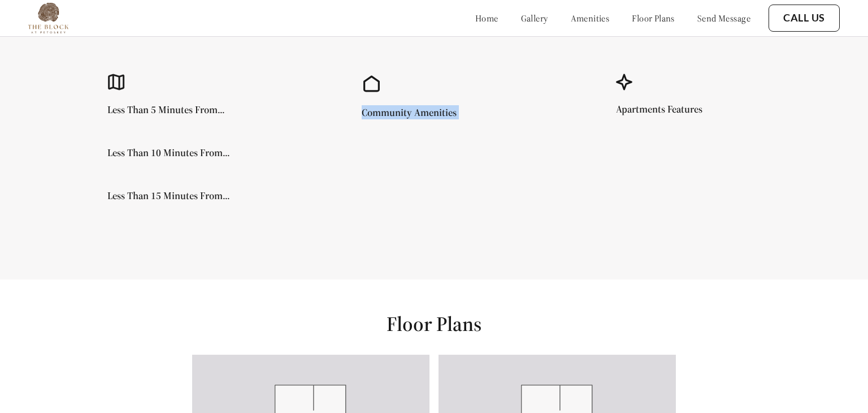 The width and height of the screenshot is (868, 413). I want to click on a: Call Us, so click(804, 18).